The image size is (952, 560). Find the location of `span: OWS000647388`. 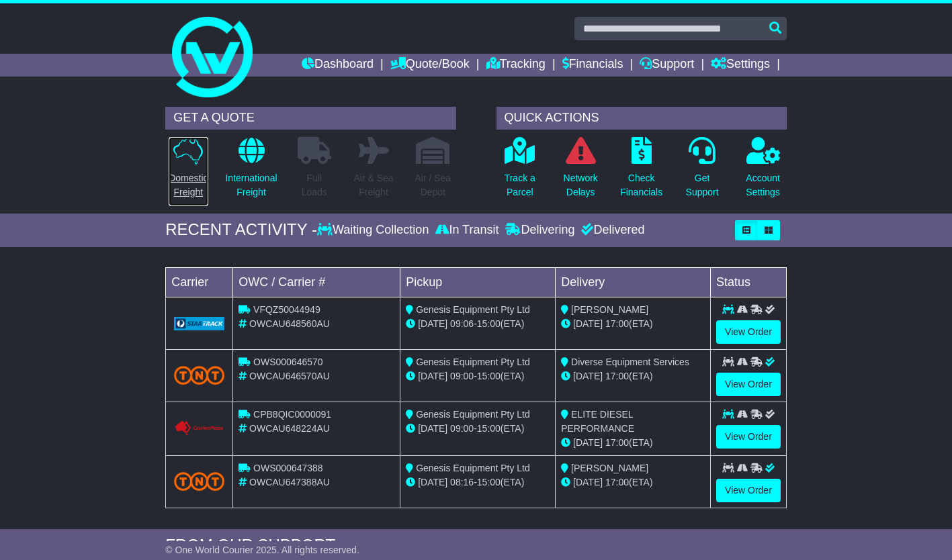

span: OWS000647388 is located at coordinates (289, 468).